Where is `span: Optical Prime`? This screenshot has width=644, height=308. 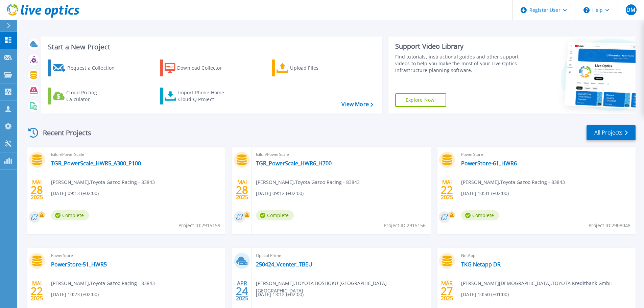 span: Optical Prime is located at coordinates (341, 256).